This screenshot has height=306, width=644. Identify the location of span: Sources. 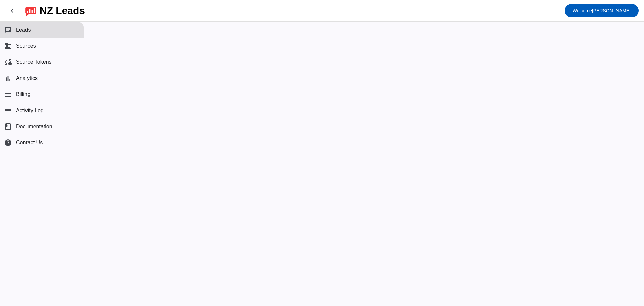
(26, 46).